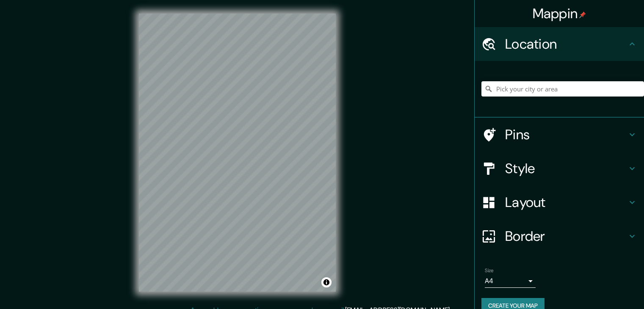 Image resolution: width=644 pixels, height=309 pixels. Describe the element at coordinates (559, 14) in the screenshot. I see `h4: Mappin` at that location.